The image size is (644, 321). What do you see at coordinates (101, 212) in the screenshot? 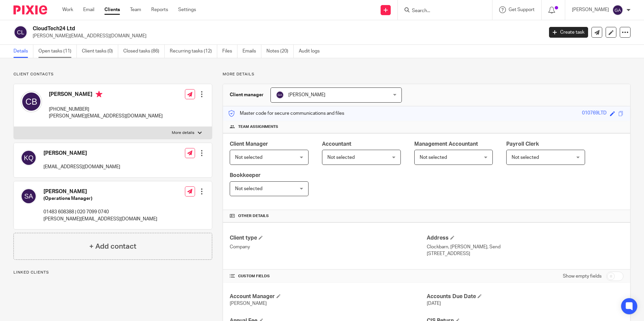
I see `p: 01483 608388 | 020 7099 0740` at bounding box center [101, 212].